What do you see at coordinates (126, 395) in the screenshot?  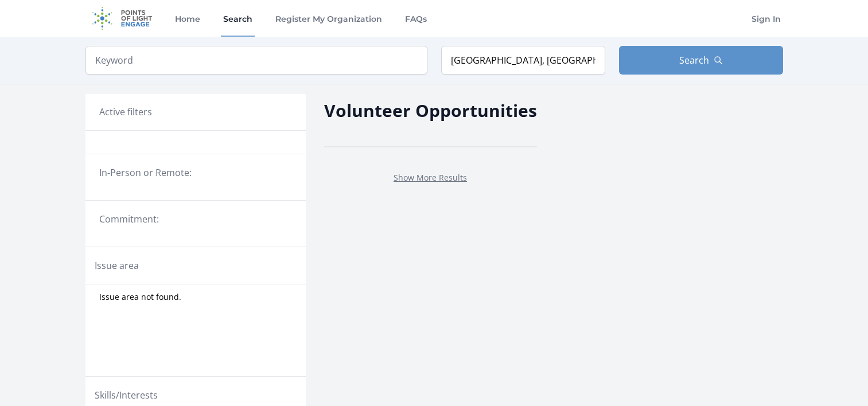 I see `legend: Skills/Interests` at bounding box center [126, 395].